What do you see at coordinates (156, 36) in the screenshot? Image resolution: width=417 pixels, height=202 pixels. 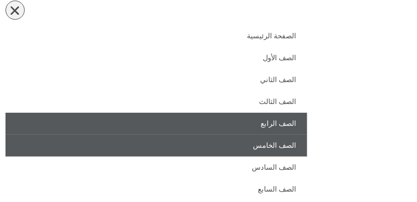 I see `a: الصفحة الرئيسية` at bounding box center [156, 36].